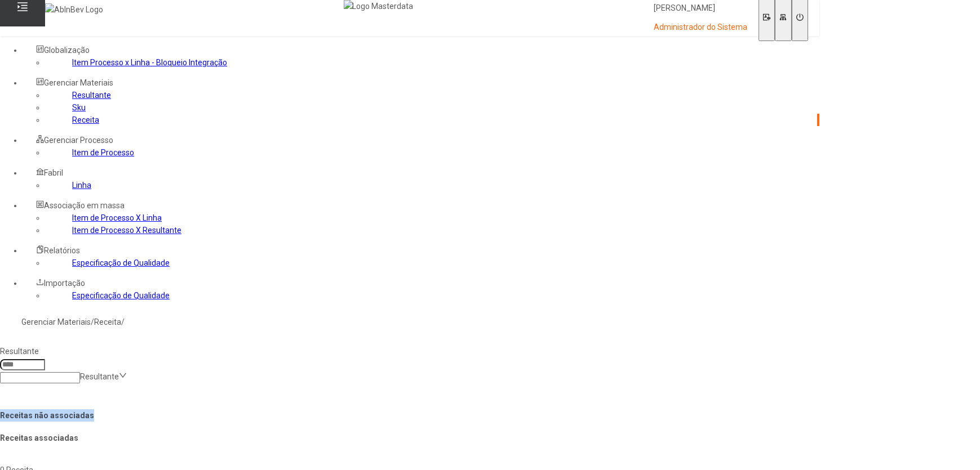 The height and width of the screenshot is (470, 980). What do you see at coordinates (117, 218) in the screenshot?
I see `a: Item de Processo X Linha` at bounding box center [117, 218].